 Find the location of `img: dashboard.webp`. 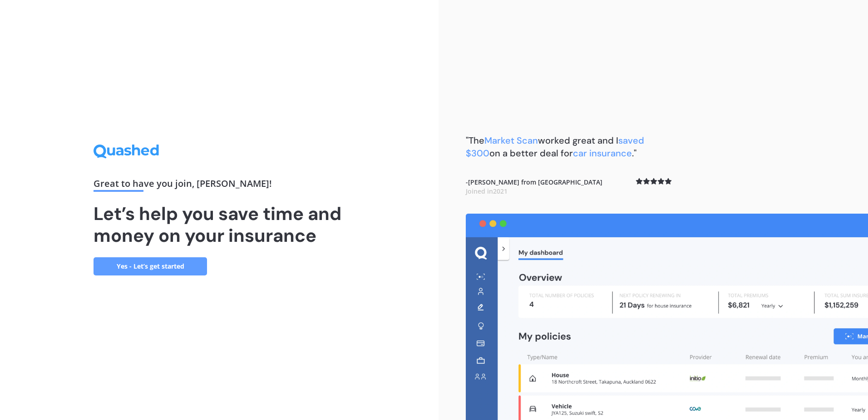

img: dashboard.webp is located at coordinates (667, 316).